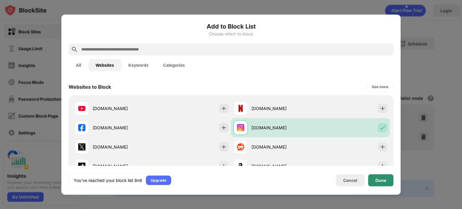 The width and height of the screenshot is (462, 209). What do you see at coordinates (108, 180) in the screenshot?
I see `div: You’ve reached your block list limit` at bounding box center [108, 180].